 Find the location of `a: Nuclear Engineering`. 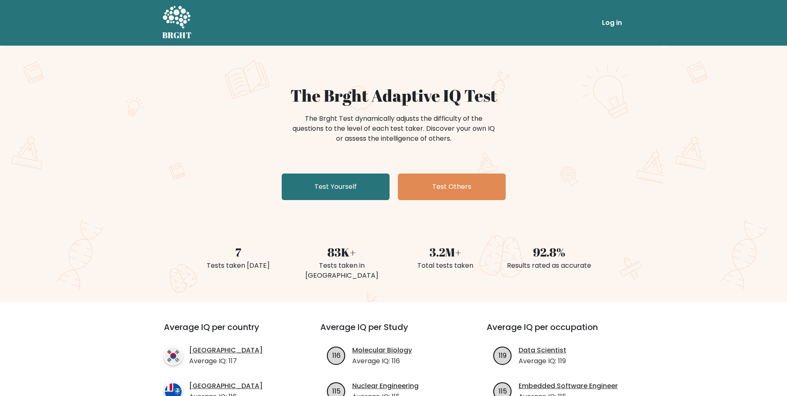

a: Nuclear Engineering is located at coordinates (385, 386).